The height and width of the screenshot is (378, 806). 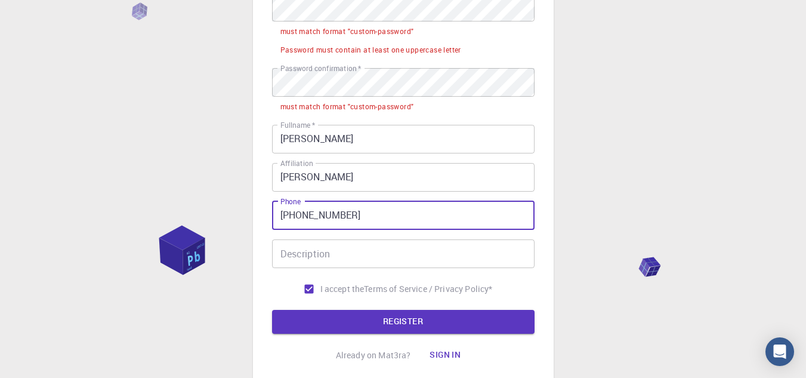 What do you see at coordinates (445, 355) in the screenshot?
I see `a: Sign in` at bounding box center [445, 355].